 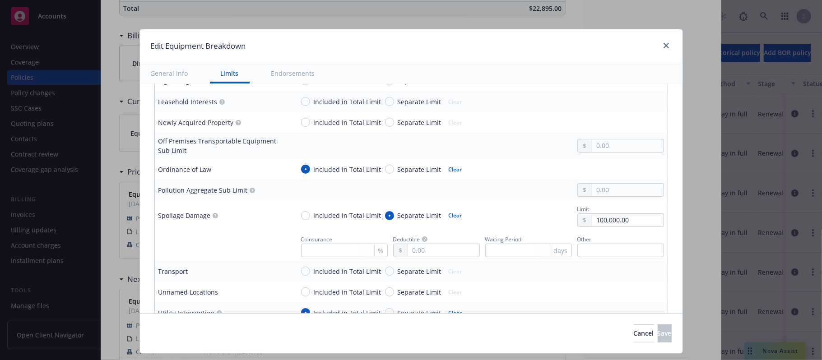 I want to click on div: Off Premises Transportable Equipment Sub Limit, so click(x=222, y=146).